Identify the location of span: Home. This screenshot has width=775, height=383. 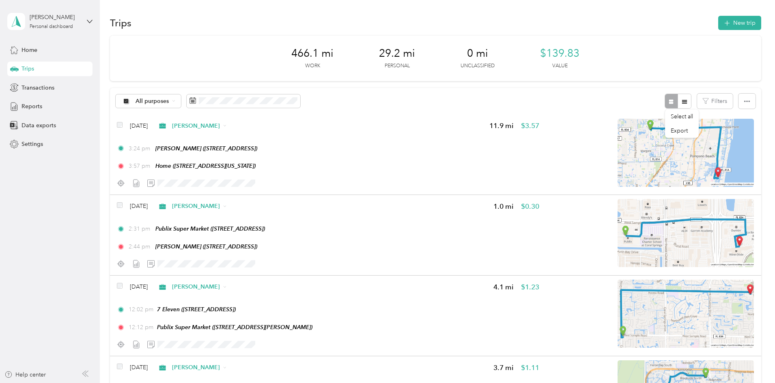
(29, 50).